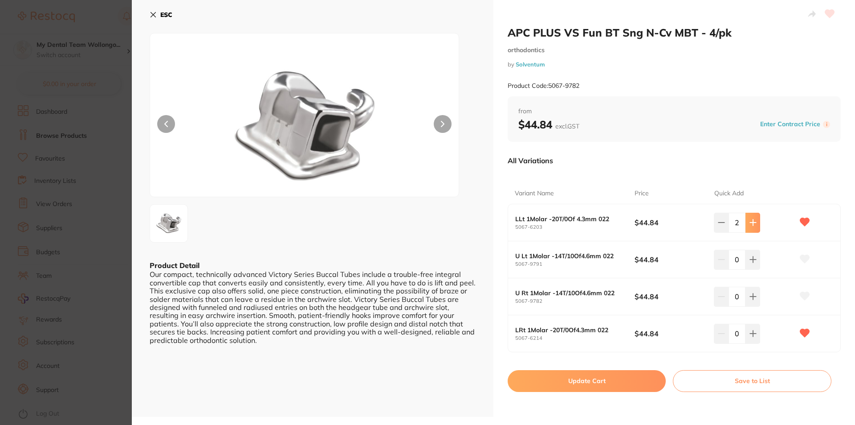  Describe the element at coordinates (642, 193) in the screenshot. I see `p: Price` at that location.